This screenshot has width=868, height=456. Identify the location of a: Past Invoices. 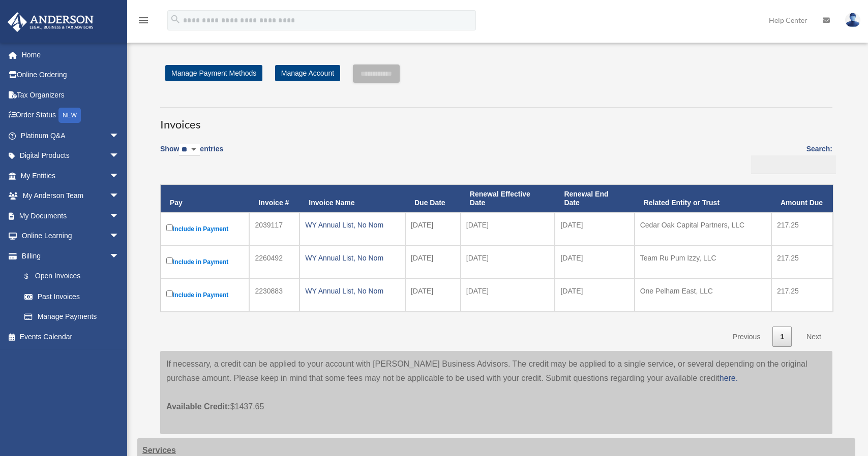
(72, 297).